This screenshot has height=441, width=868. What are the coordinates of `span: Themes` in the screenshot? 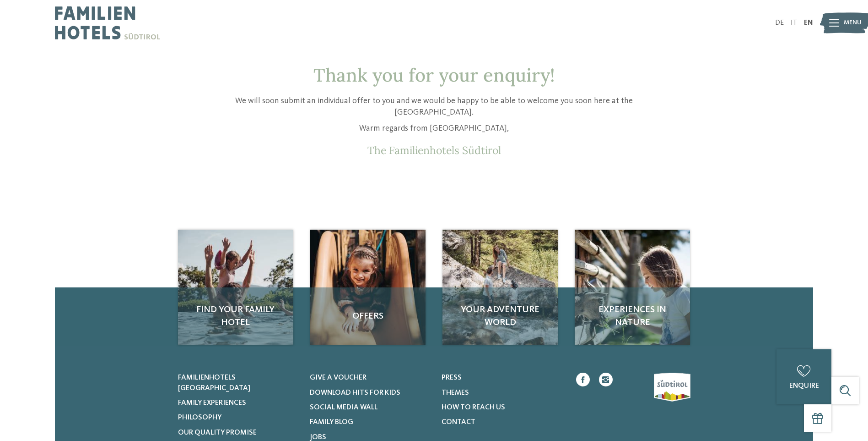 It's located at (455, 393).